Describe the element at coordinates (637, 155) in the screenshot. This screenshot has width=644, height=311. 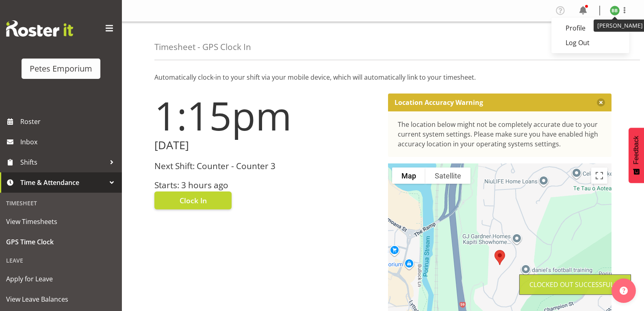
I see `button: Feedback - Show survey` at that location.